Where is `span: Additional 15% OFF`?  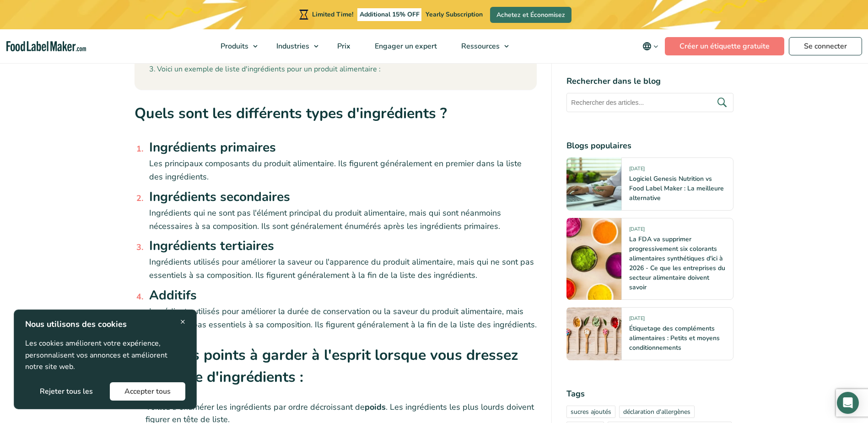
span: Additional 15% OFF is located at coordinates (389, 15).